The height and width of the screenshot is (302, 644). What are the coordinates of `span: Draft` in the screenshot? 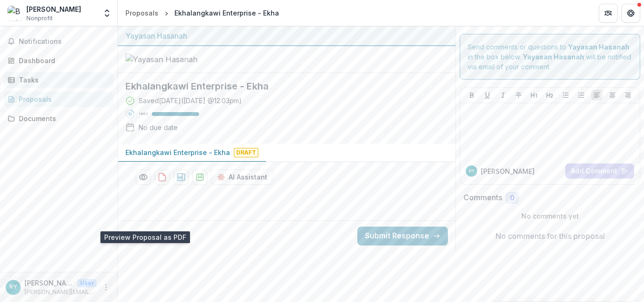 It's located at (246, 153).